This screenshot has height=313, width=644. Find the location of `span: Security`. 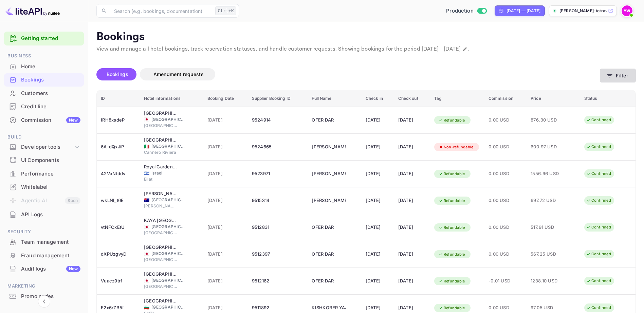

span: Security is located at coordinates (44, 232).